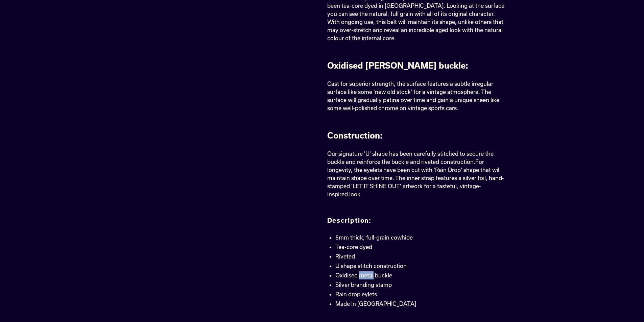 The width and height of the screenshot is (644, 322). I want to click on span: Oxidised metal buckle, so click(364, 274).